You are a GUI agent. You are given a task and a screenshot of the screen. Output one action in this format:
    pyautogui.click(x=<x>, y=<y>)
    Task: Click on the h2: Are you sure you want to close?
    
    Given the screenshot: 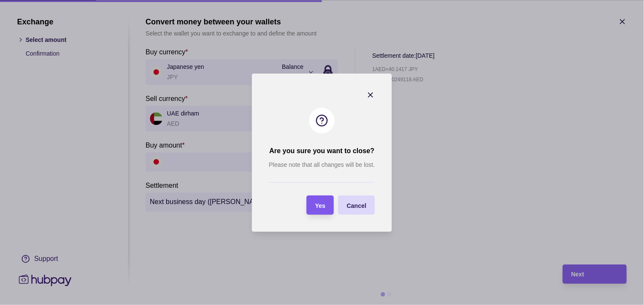 What is the action you would take?
    pyautogui.click(x=322, y=151)
    